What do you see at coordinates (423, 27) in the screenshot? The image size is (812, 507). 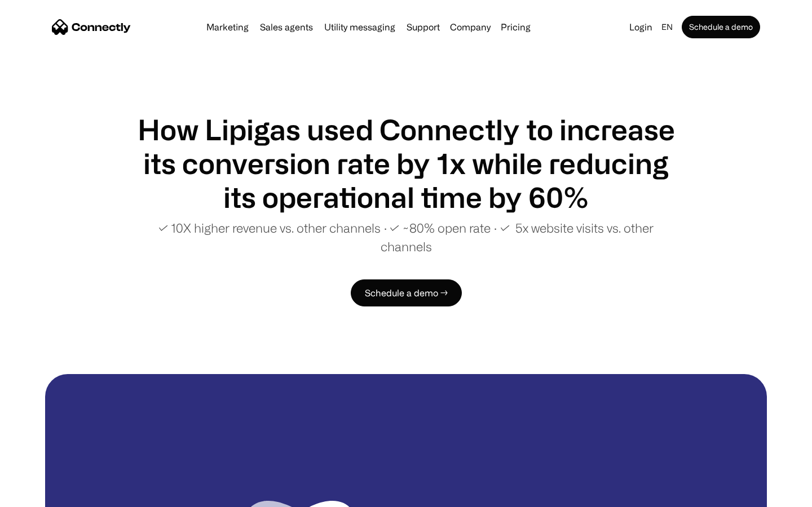 I see `a: Support` at bounding box center [423, 27].